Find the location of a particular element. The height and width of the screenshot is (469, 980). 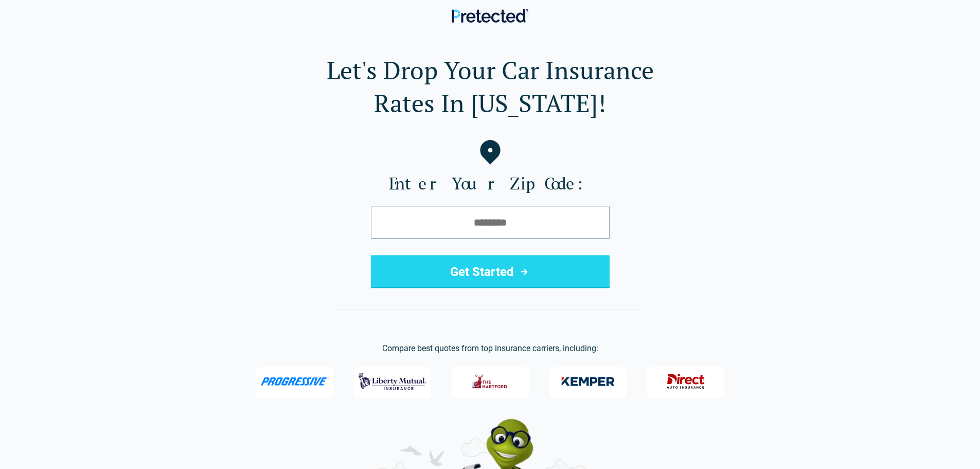

img: Pretected is located at coordinates (490, 15).